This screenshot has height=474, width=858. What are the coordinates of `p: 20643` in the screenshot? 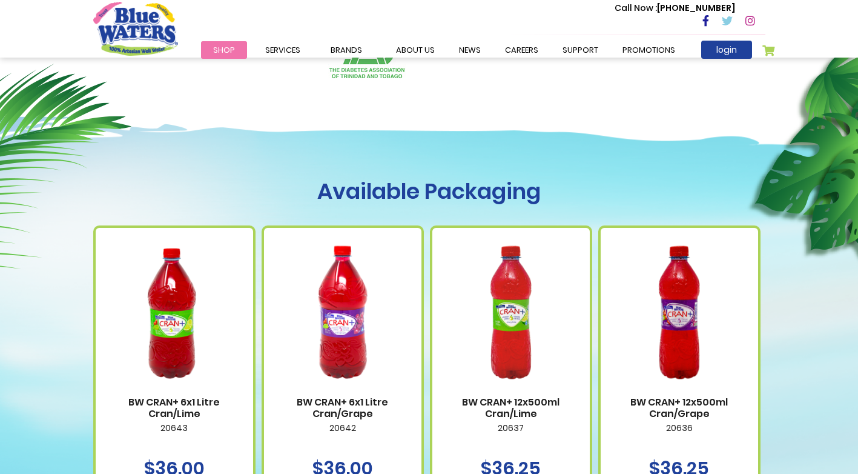 It's located at (174, 436).